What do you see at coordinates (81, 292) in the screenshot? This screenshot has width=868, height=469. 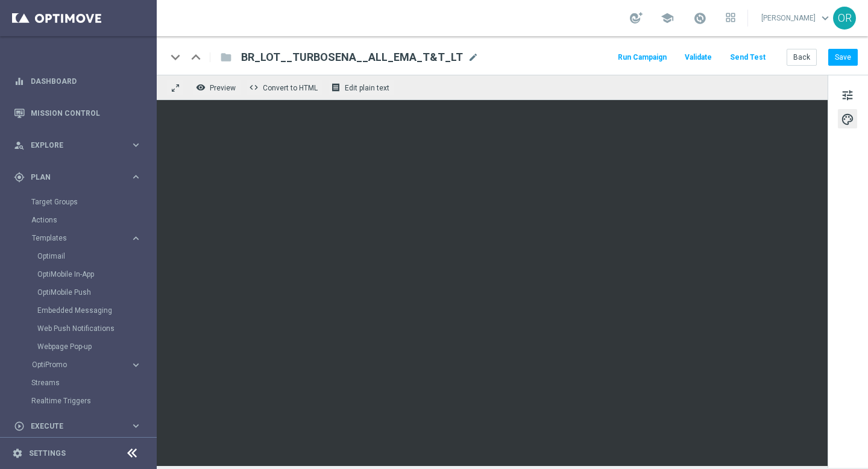 I see `a: OptiMobile Push` at bounding box center [81, 292].